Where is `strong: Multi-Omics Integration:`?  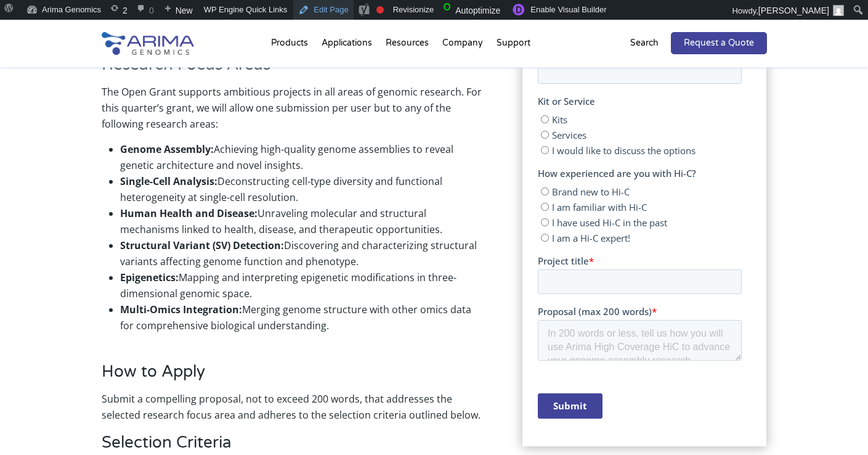 strong: Multi-Omics Integration: is located at coordinates (181, 310).